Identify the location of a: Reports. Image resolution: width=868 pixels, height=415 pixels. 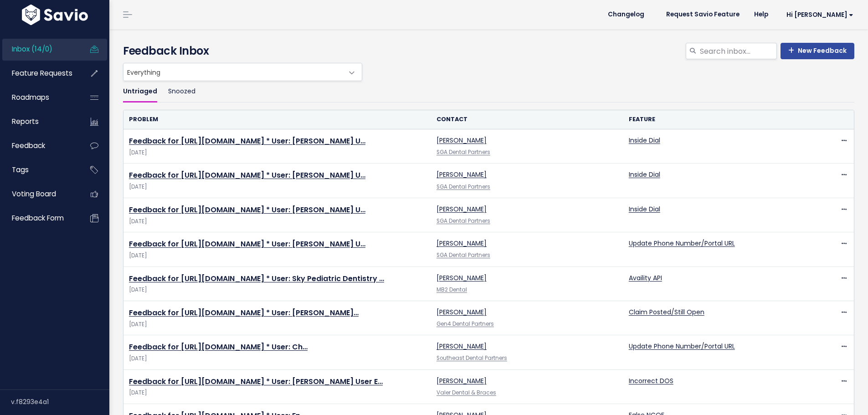
(39, 122).